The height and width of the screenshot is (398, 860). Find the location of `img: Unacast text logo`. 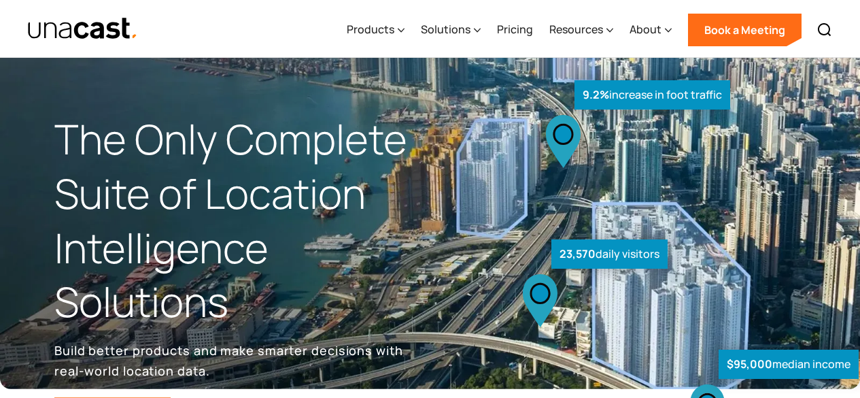

img: Unacast text logo is located at coordinates (82, 29).